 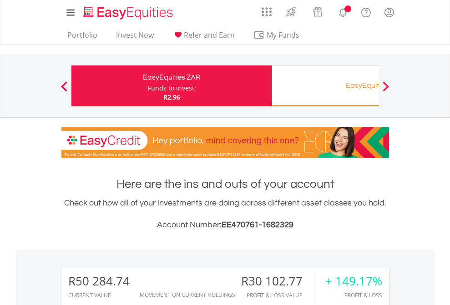 I want to click on a: FAQ's and Support, so click(x=366, y=11).